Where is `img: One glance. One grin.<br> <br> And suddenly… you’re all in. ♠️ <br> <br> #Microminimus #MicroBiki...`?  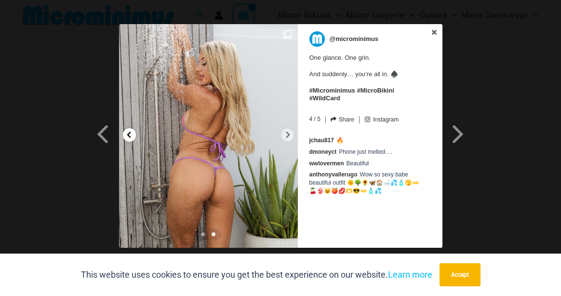
img: One glance. One grin.<br> <br> And suddenly… you’re all in. ♠️ <br> <br> #Microminimus #MicroBiki... is located at coordinates (208, 136).